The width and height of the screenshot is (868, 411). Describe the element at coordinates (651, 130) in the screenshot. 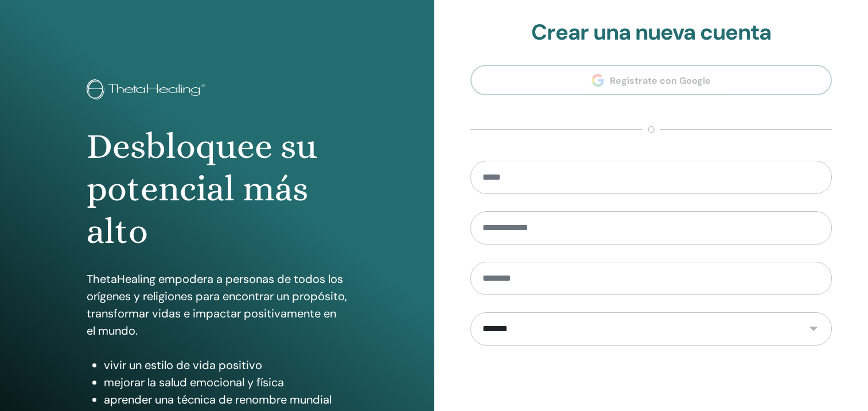

I see `span: o` at that location.